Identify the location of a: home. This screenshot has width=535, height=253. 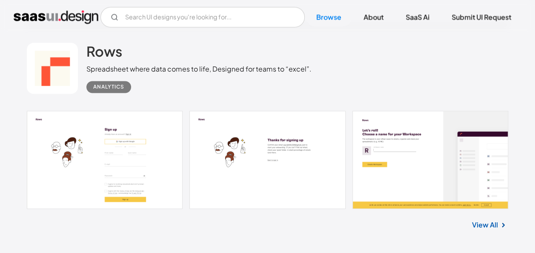
(56, 17).